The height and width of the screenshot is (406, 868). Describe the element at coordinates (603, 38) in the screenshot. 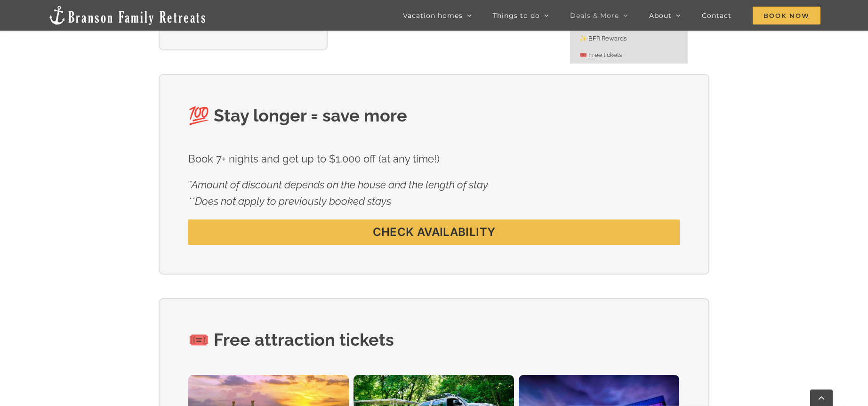

I see `span: ✨ BFR Rewards` at that location.